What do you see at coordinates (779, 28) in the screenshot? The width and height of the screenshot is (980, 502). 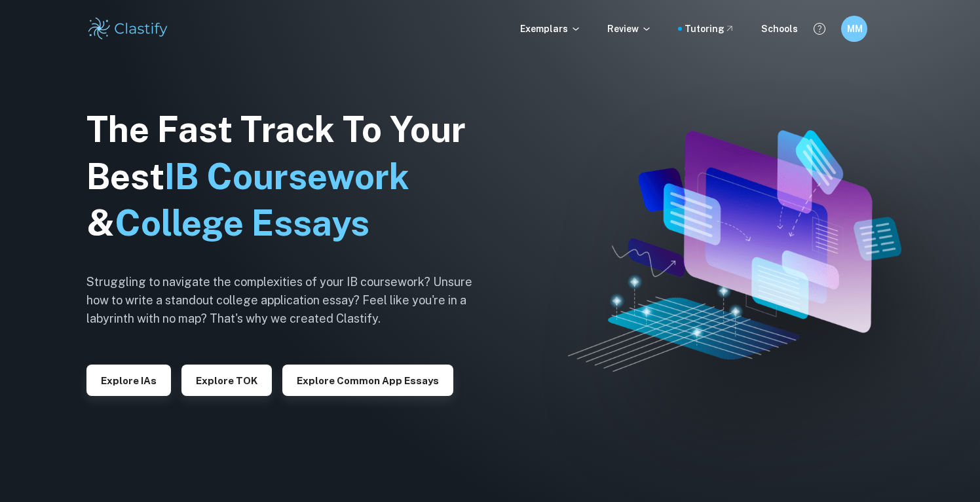 I see `div: Schools` at bounding box center [779, 28].